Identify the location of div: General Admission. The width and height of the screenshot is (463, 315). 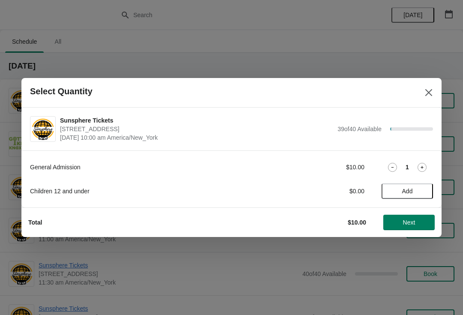
(149, 167).